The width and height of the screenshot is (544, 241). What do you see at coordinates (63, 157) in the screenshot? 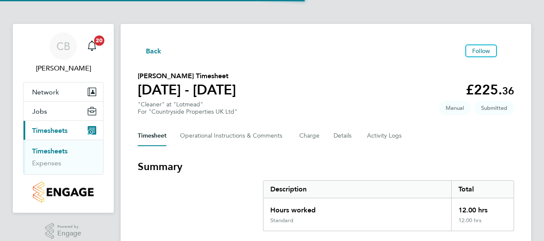
I see `div: Timesheets` at bounding box center [63, 157].